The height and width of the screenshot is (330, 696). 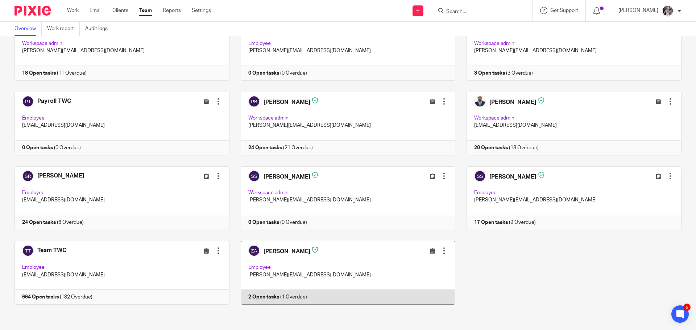 I want to click on a: Overview, so click(x=28, y=29).